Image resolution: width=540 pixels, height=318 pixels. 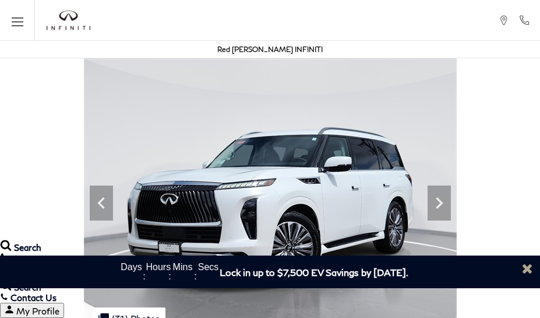 What do you see at coordinates (132, 267) in the screenshot?
I see `span: Days` at bounding box center [132, 267].